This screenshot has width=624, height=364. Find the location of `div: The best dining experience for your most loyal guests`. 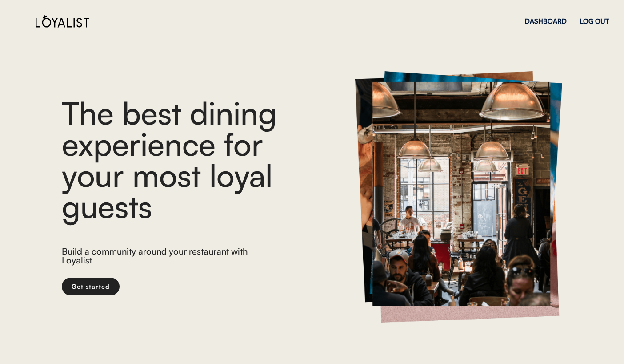

div: The best dining experience for your most loyal guests is located at coordinates (195, 159).